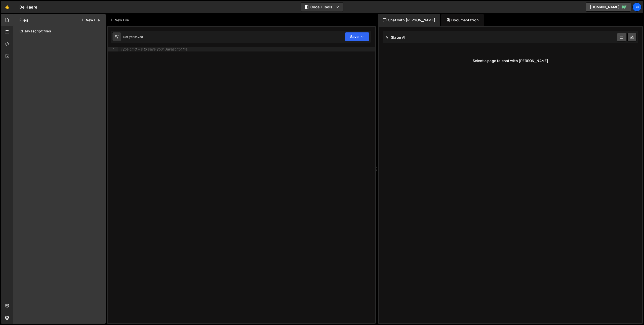 This screenshot has width=644, height=325. I want to click on div: De Haere, so click(28, 7).